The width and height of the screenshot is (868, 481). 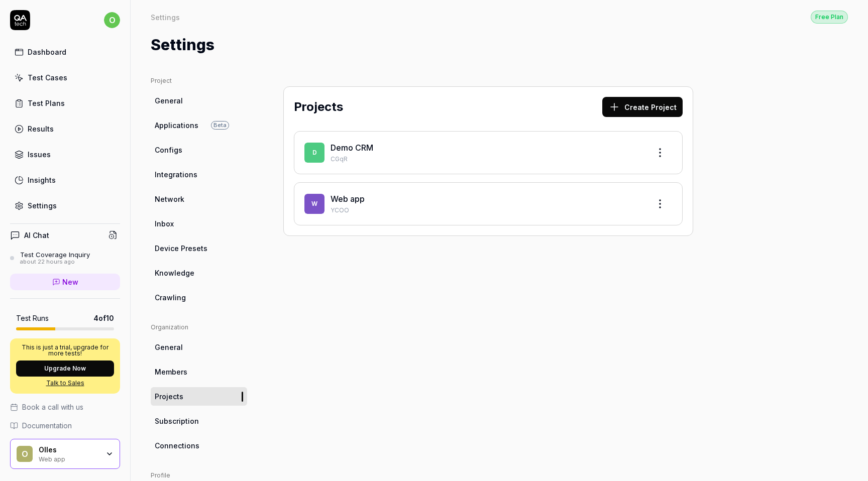 I want to click on div: Dashboard, so click(x=46, y=52).